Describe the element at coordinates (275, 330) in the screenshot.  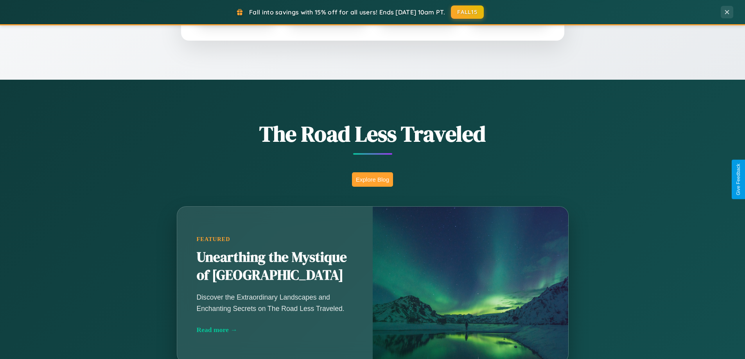
I see `div: Read more →` at that location.